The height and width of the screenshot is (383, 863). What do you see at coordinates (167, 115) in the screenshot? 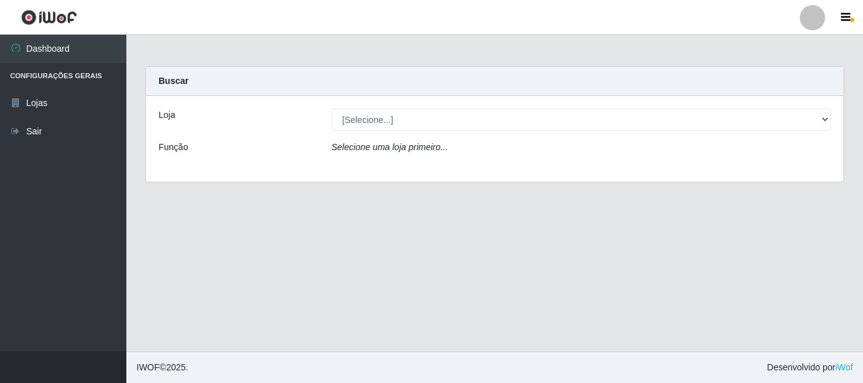
I see `label: Loja` at bounding box center [167, 115].